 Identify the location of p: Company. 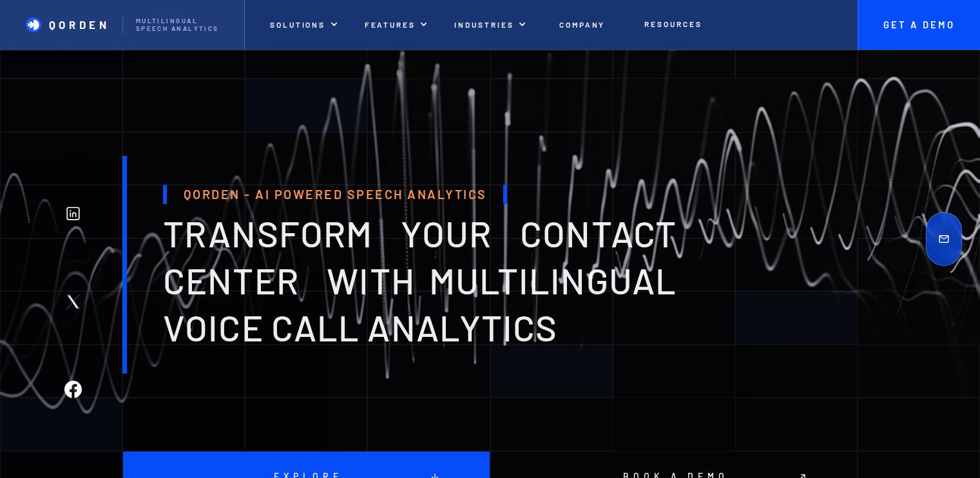
(583, 24).